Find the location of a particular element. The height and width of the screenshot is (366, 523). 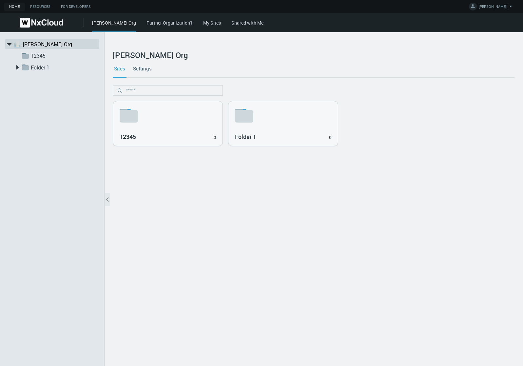

a: Resources is located at coordinates (40, 7).